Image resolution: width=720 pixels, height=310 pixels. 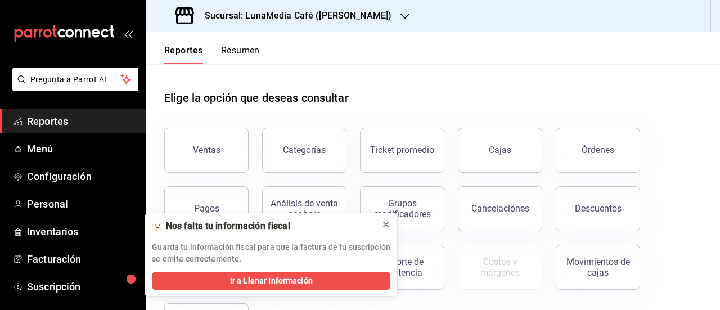 I want to click on a: Pregunta a Parrot AI, so click(x=73, y=87).